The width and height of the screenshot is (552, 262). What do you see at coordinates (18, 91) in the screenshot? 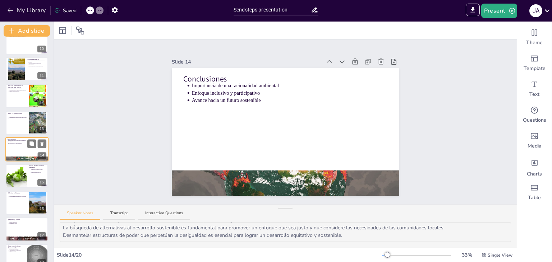
I see `p: Consideración de especificidades culturales` at bounding box center [18, 91].